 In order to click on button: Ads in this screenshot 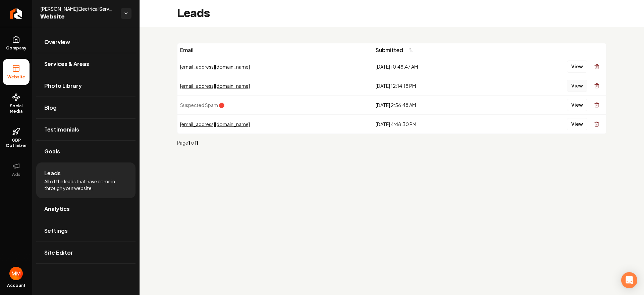, I will do `click(16, 169)`.